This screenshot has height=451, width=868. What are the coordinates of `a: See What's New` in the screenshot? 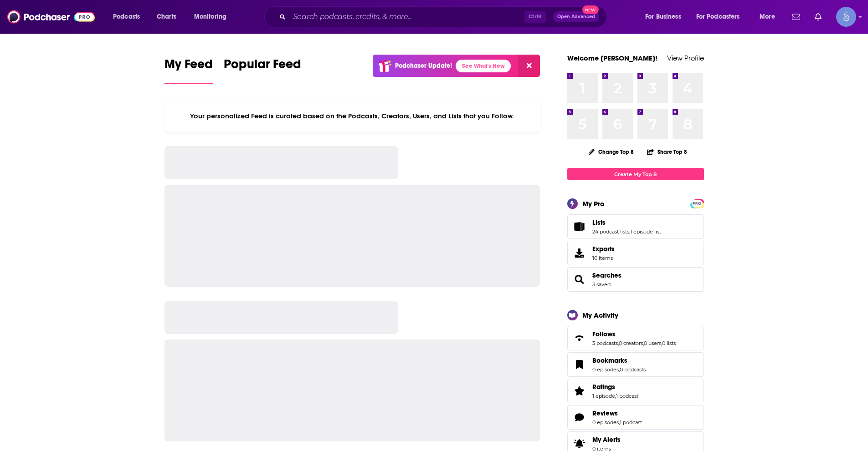 It's located at (483, 66).